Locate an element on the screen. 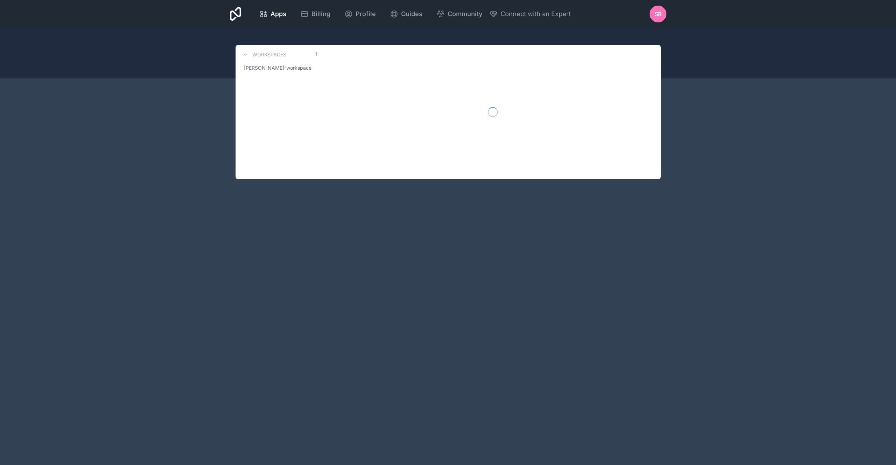  a: Guides is located at coordinates (406, 14).